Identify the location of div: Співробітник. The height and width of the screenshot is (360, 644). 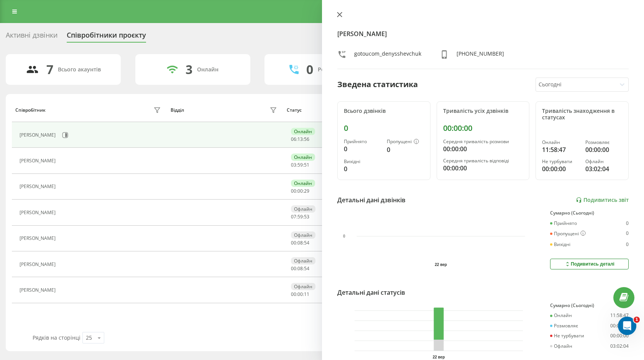
(30, 110).